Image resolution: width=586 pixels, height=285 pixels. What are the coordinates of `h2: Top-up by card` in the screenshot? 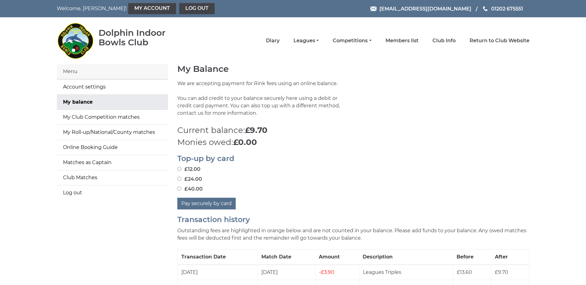 It's located at (353, 159).